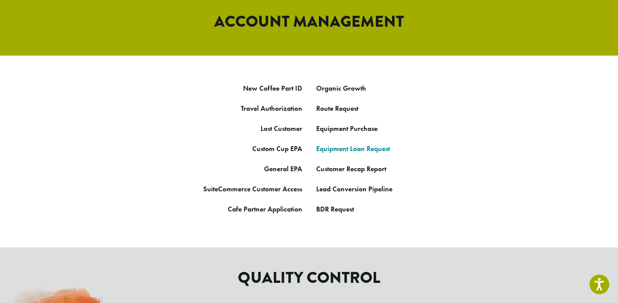 The width and height of the screenshot is (618, 303). I want to click on a: Custom Cup EPA, so click(277, 148).